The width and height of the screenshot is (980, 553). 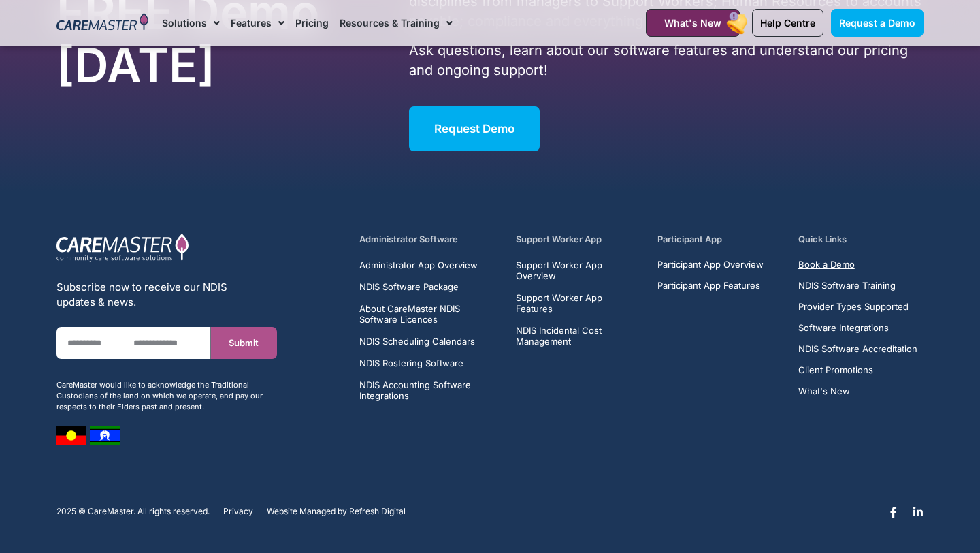 What do you see at coordinates (238, 511) in the screenshot?
I see `a: Privacy` at bounding box center [238, 511].